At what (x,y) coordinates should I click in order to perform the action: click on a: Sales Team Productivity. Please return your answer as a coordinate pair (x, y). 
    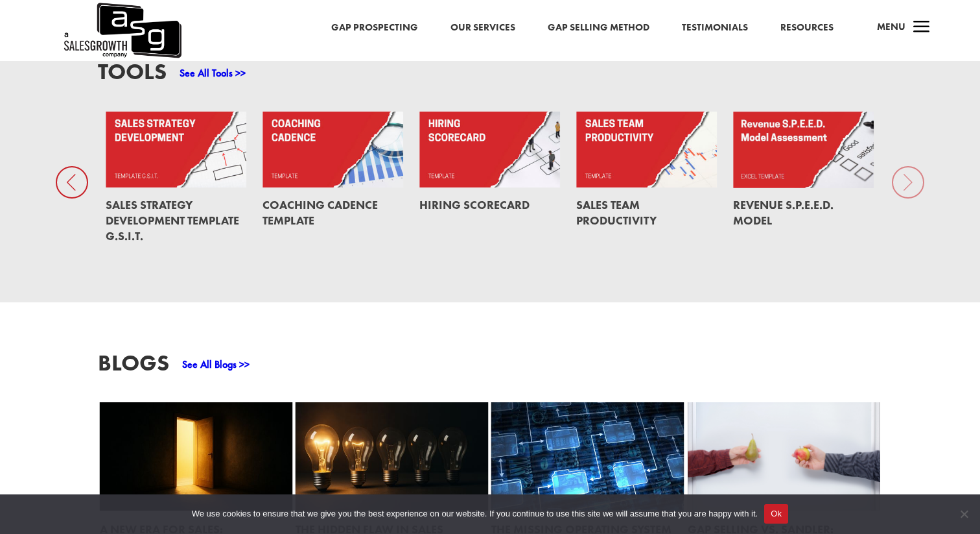
    Looking at the image, I should click on (616, 212).